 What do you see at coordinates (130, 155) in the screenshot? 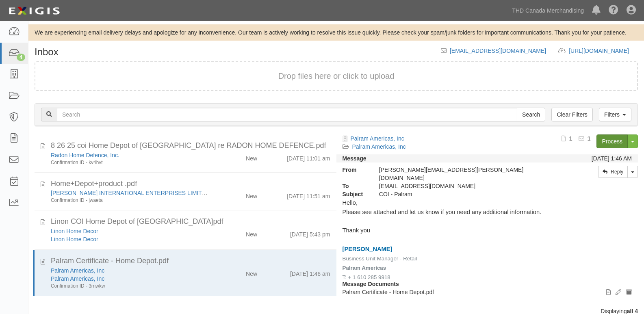
I see `div: Radon Home Defence, Inc.` at bounding box center [130, 155].